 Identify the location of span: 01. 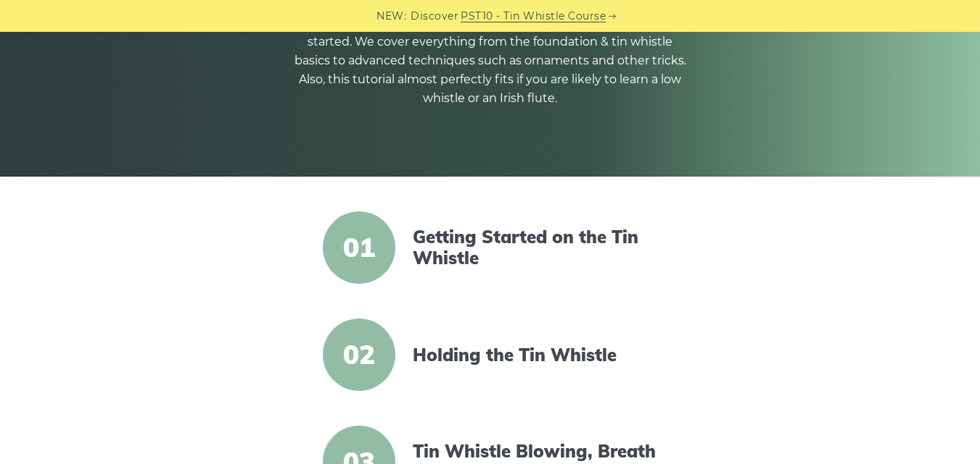
(359, 248).